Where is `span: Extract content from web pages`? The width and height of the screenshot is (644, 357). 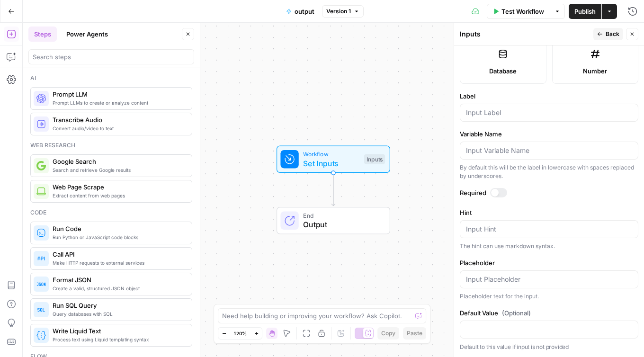 span: Extract content from web pages is located at coordinates (118, 196).